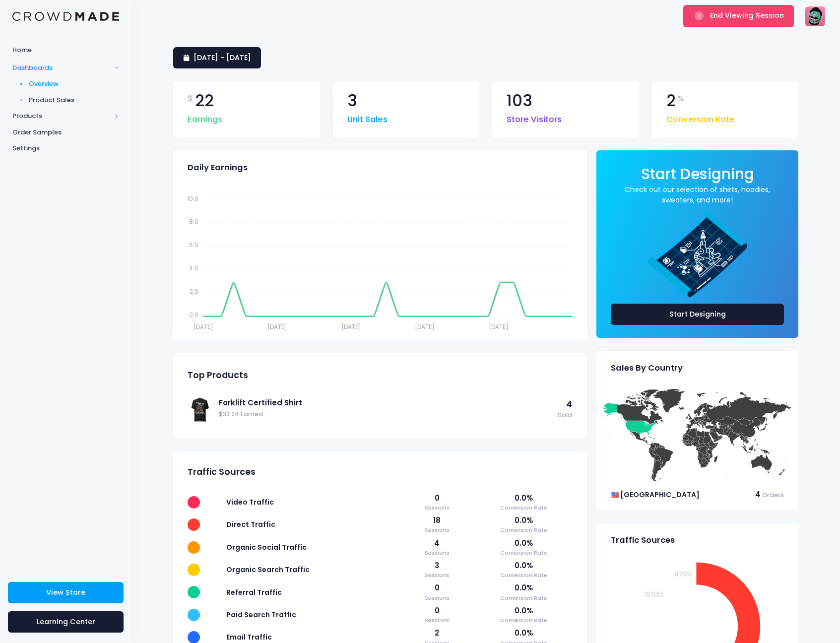 This screenshot has width=840, height=643. Describe the element at coordinates (74, 100) in the screenshot. I see `span: Product Sales` at that location.